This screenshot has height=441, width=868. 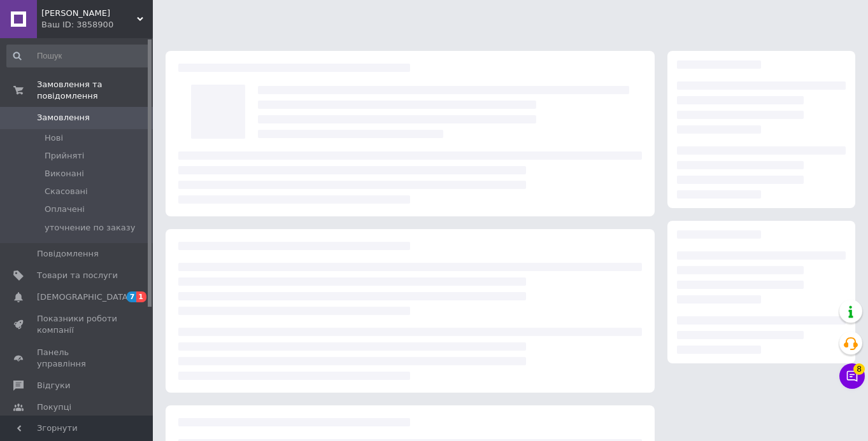 What do you see at coordinates (68, 254) in the screenshot?
I see `span: Повідомлення` at bounding box center [68, 254].